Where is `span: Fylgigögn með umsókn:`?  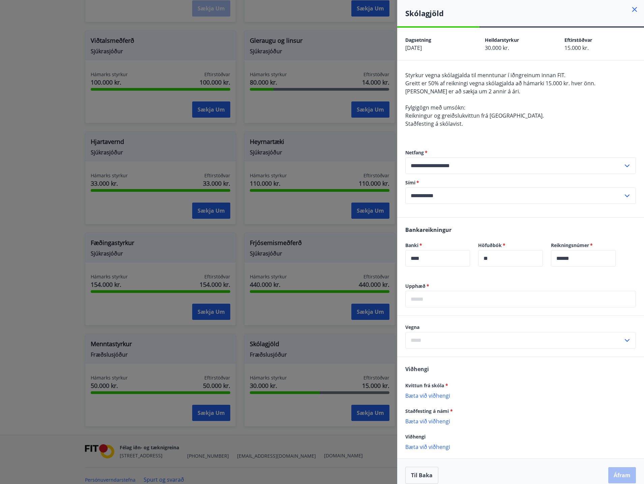 span: Fylgigögn með umsókn: is located at coordinates (436, 108).